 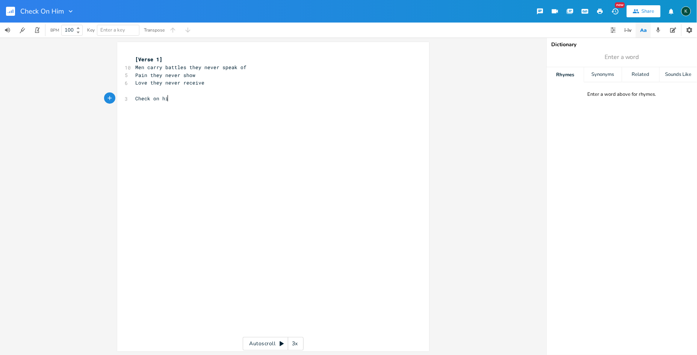 I want to click on div: Autoscroll, so click(x=273, y=344).